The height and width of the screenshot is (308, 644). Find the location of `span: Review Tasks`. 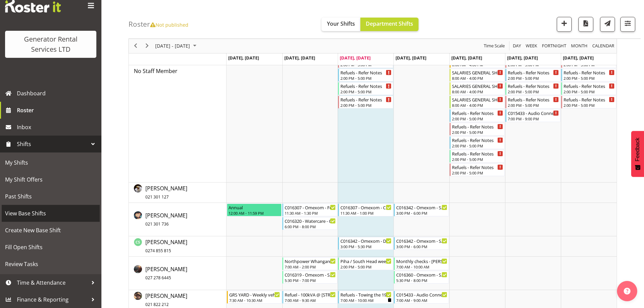

span: Review Tasks is located at coordinates (51, 264).